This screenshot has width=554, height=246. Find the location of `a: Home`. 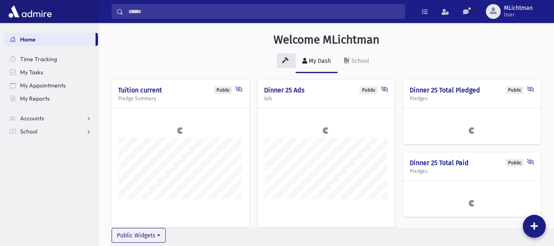

a: Home is located at coordinates (49, 39).